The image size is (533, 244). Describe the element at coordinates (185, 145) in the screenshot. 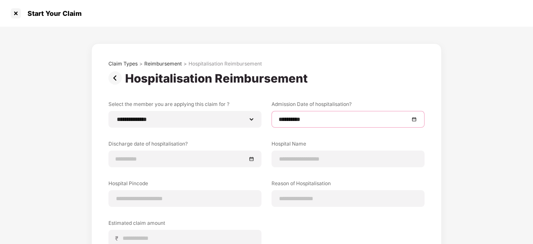

I see `label: Discharge date of hospitalisation?` at that location.